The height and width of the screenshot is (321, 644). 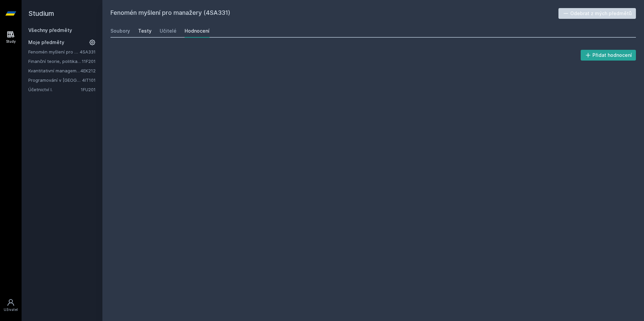 What do you see at coordinates (11, 37) in the screenshot?
I see `a: Study` at bounding box center [11, 37].